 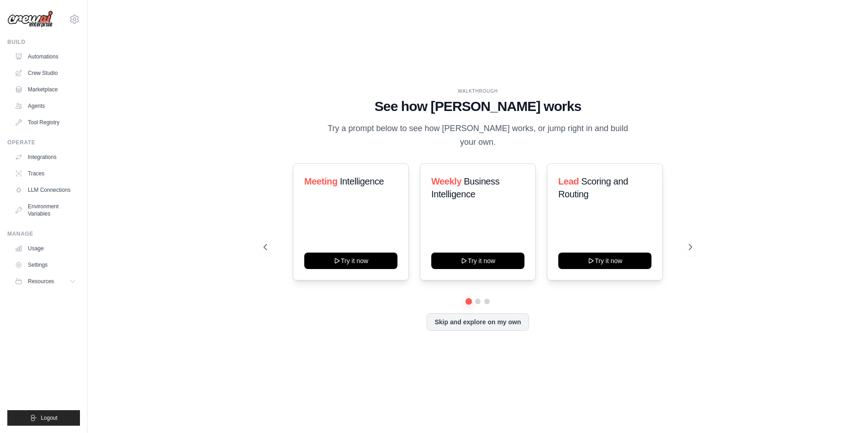 What do you see at coordinates (30, 19) in the screenshot?
I see `img: Logo` at bounding box center [30, 19].